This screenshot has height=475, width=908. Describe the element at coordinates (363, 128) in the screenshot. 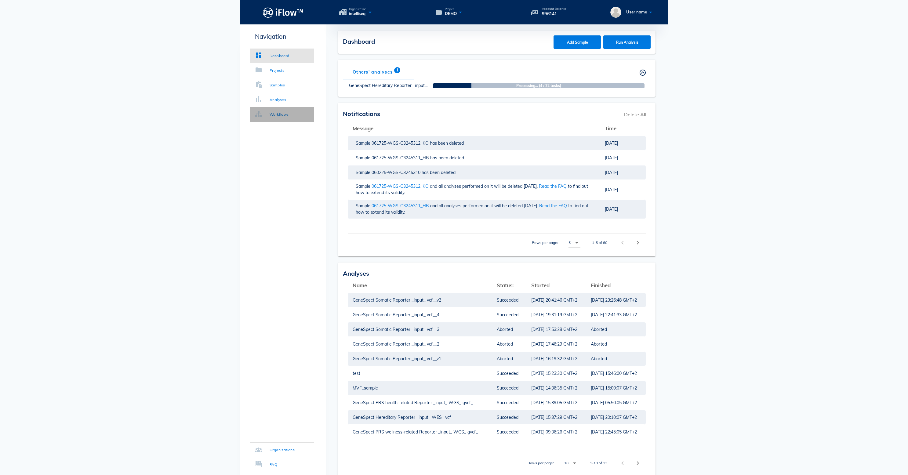

I see `span: Message` at that location.